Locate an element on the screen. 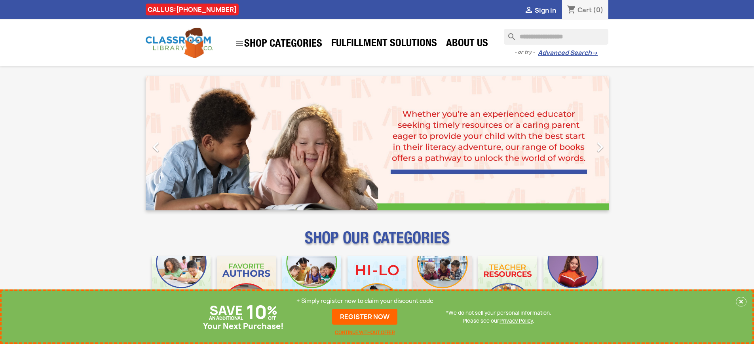 The image size is (754, 344). p: SHOP OUR CATEGORIES is located at coordinates (377, 243).